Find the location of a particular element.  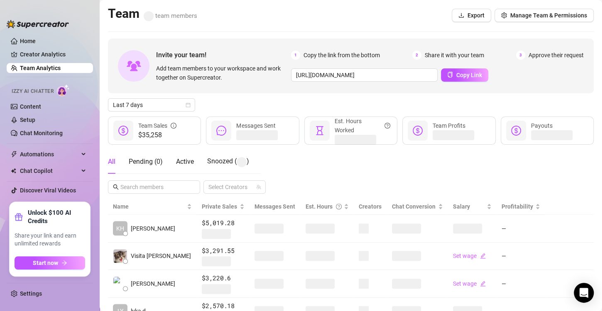

span: 3 is located at coordinates (521, 55).